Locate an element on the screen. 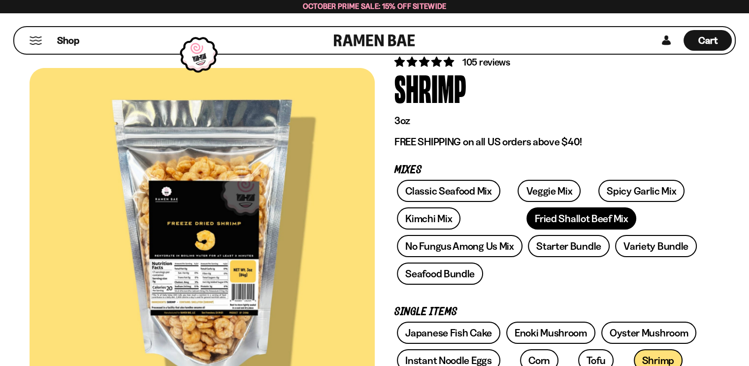 This screenshot has height=366, width=749. a: Kimchi Mix is located at coordinates (429, 218).